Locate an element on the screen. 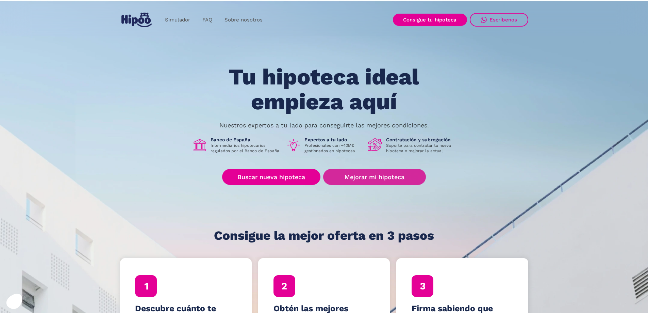 The image size is (648, 313). p: Profesionales con +40M€ gestionados en hipotecas is located at coordinates (333, 148).